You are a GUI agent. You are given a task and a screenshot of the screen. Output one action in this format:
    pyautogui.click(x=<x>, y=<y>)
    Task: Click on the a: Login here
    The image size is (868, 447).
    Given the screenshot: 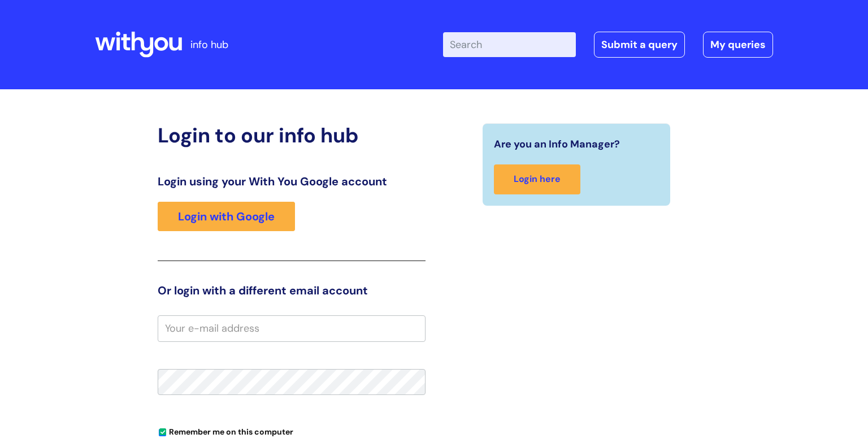 What is the action you would take?
    pyautogui.click(x=537, y=179)
    